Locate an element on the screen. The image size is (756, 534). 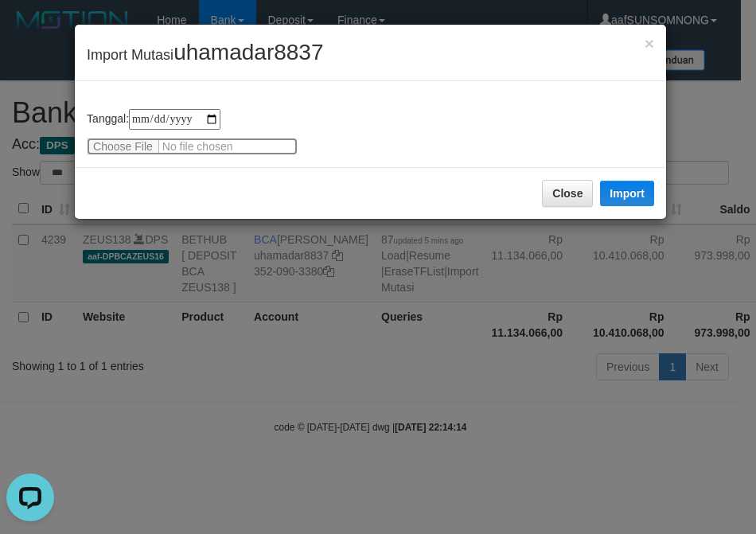
div: Tanggal: is located at coordinates (370, 132).